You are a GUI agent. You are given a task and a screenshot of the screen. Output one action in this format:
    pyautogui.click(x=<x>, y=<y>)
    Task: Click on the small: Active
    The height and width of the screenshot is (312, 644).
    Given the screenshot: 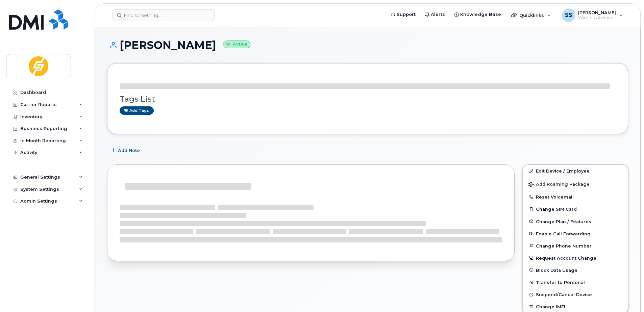 What is the action you would take?
    pyautogui.click(x=236, y=44)
    